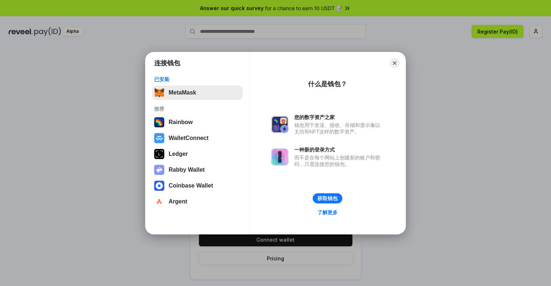 The height and width of the screenshot is (286, 551). What do you see at coordinates (197, 109) in the screenshot?
I see `div: 推荐` at bounding box center [197, 109].